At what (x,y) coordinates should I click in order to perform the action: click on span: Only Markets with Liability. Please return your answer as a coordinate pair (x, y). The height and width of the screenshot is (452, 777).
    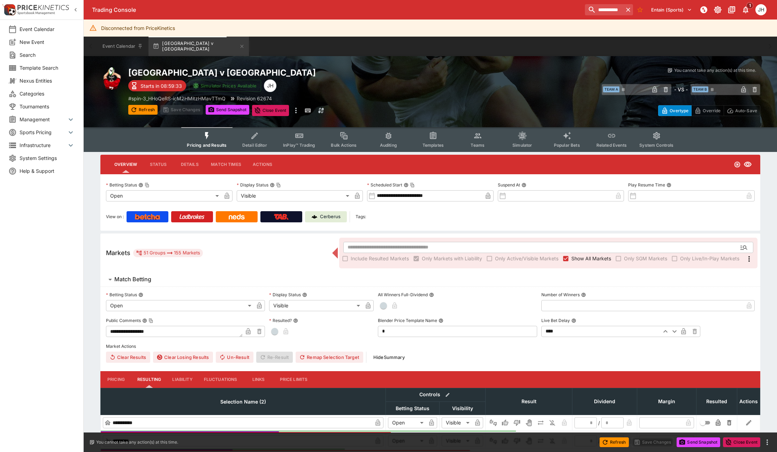
    Looking at the image, I should click on (452, 258).